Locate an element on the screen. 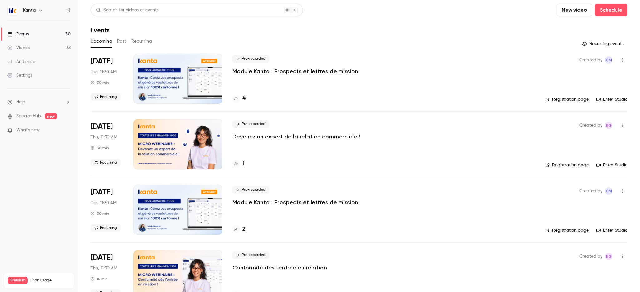 Image resolution: width=640 pixels, height=292 pixels. div: Sep 25 Thu, 11:30 AM (Europe/Paris) is located at coordinates (107, 144).